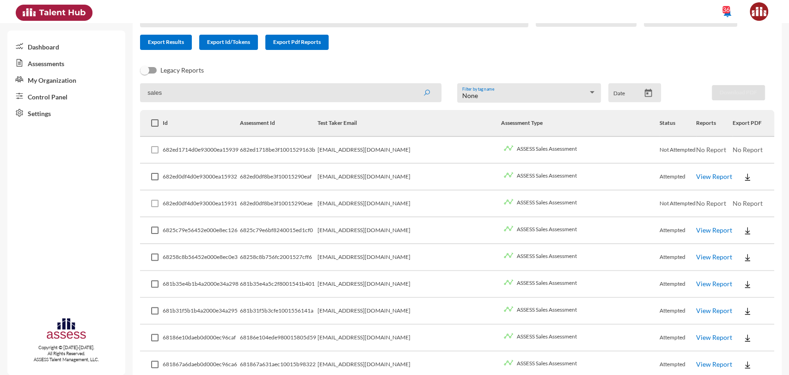  What do you see at coordinates (714, 123) in the screenshot?
I see `th: Reports` at bounding box center [714, 123].